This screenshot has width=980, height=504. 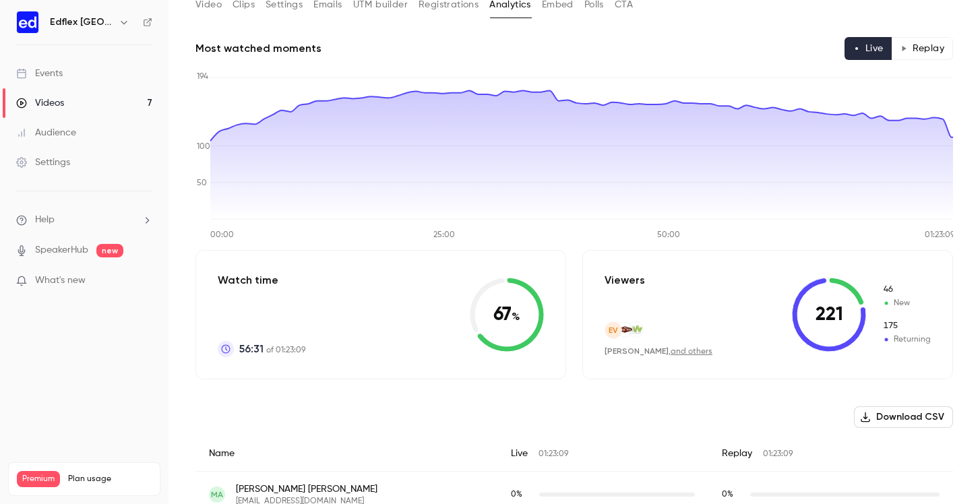 What do you see at coordinates (262, 280) in the screenshot?
I see `p: Watch time` at bounding box center [262, 280].